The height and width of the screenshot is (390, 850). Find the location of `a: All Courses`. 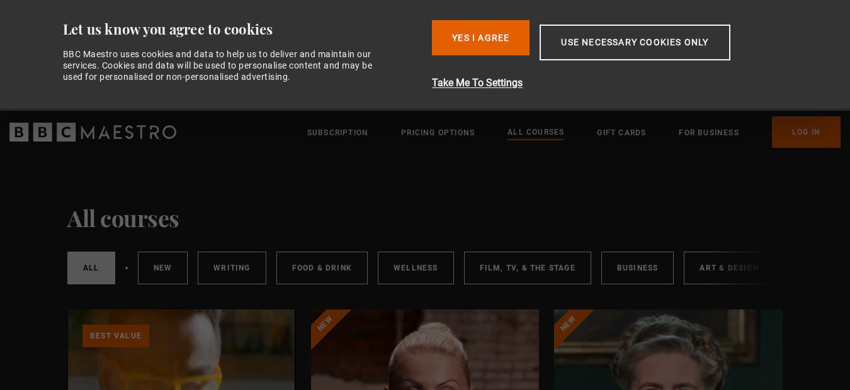

a: All Courses is located at coordinates (536, 133).